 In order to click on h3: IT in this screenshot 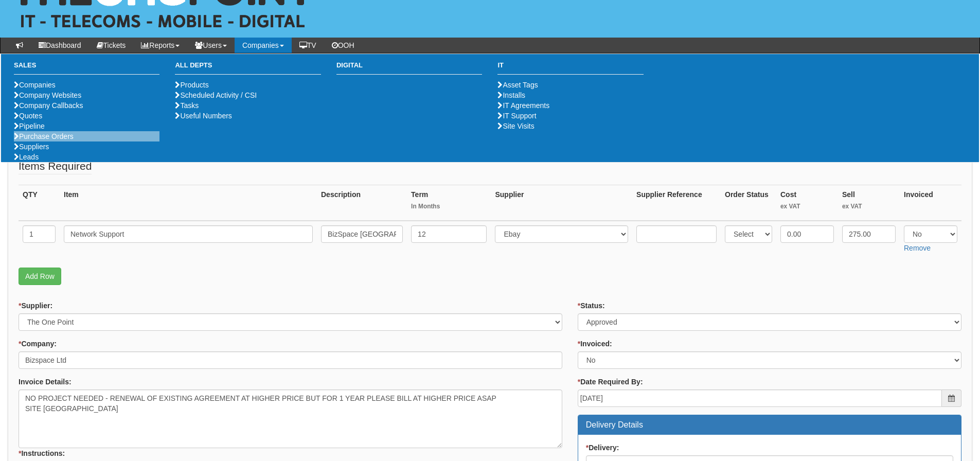, I will do `click(570, 68)`.